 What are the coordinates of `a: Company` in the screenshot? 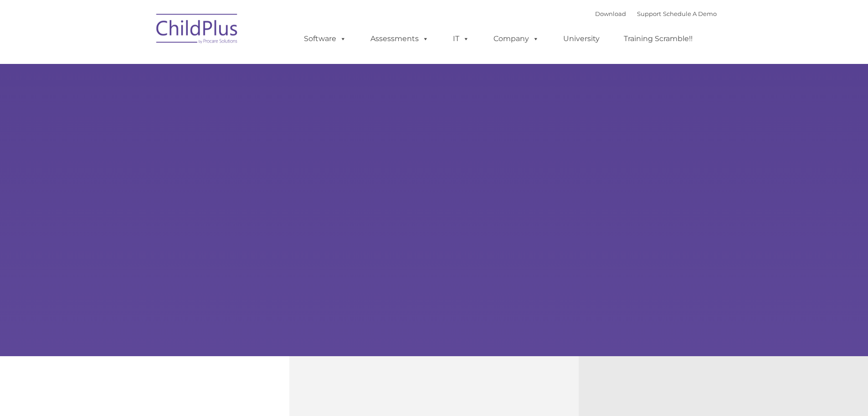 It's located at (516, 38).